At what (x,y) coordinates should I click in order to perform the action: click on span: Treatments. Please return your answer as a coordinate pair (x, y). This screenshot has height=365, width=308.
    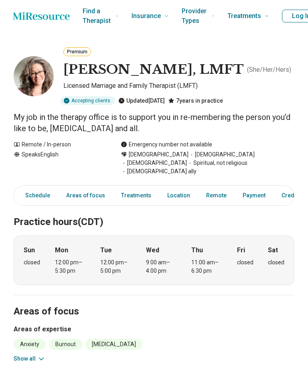
    Looking at the image, I should click on (244, 16).